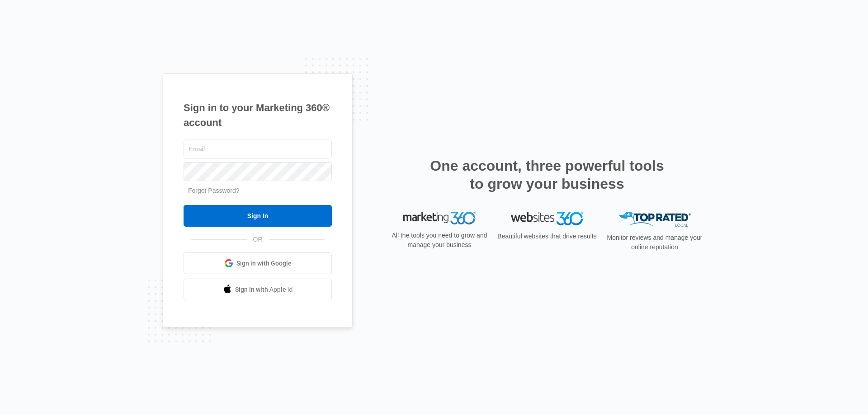 The width and height of the screenshot is (868, 415). Describe the element at coordinates (264, 290) in the screenshot. I see `span: Sign in with Apple Id` at that location.